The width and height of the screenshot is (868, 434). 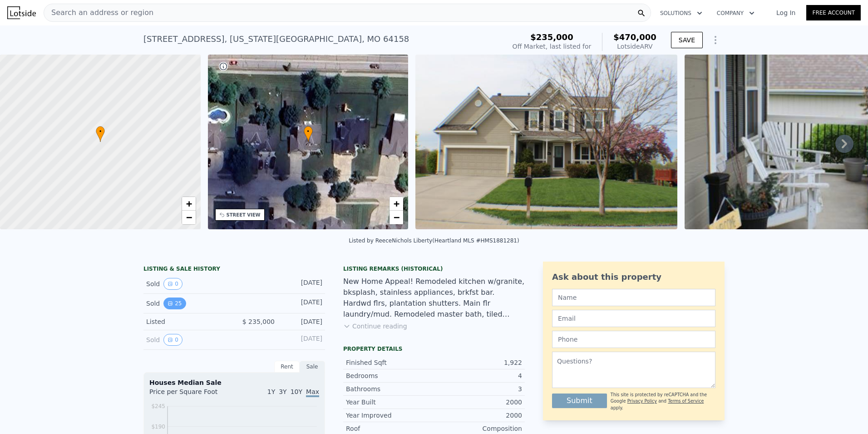 What do you see at coordinates (681, 14) in the screenshot?
I see `button: Solutions` at bounding box center [681, 14].